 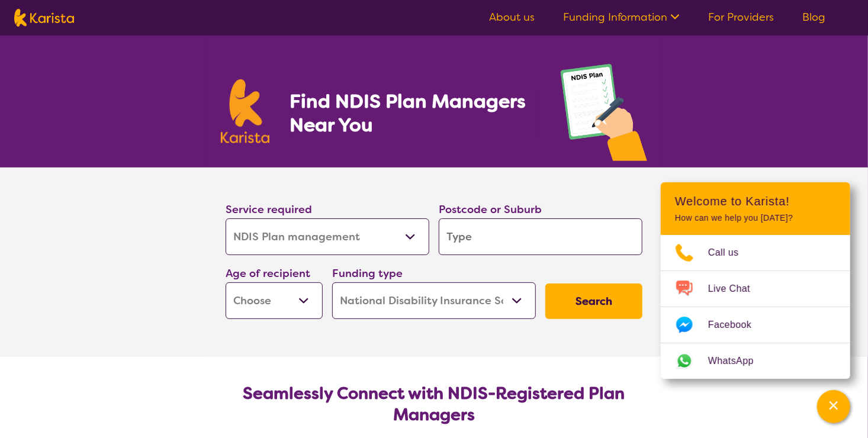 What do you see at coordinates (491, 210) in the screenshot?
I see `label: Postcode or Suburb` at bounding box center [491, 210].